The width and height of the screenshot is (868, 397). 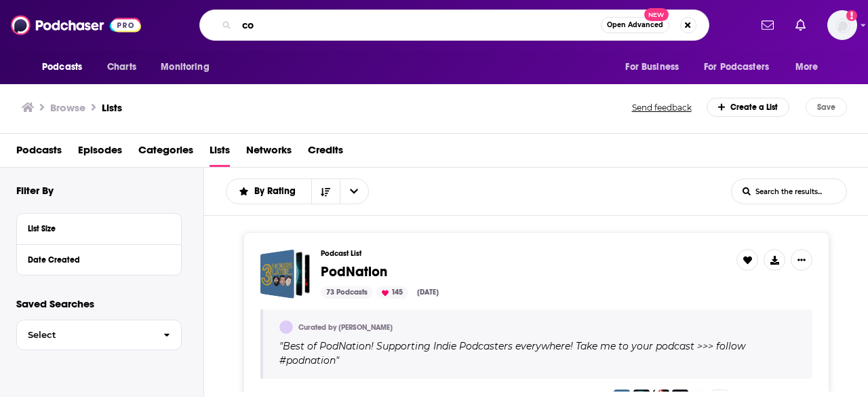 What do you see at coordinates (286, 327) in the screenshot?
I see `a: Alex3HL` at bounding box center [286, 327].